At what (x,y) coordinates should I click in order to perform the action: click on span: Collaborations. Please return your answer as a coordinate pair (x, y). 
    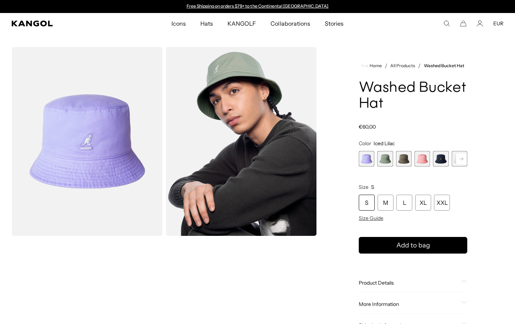
    Looking at the image, I should click on (290, 23).